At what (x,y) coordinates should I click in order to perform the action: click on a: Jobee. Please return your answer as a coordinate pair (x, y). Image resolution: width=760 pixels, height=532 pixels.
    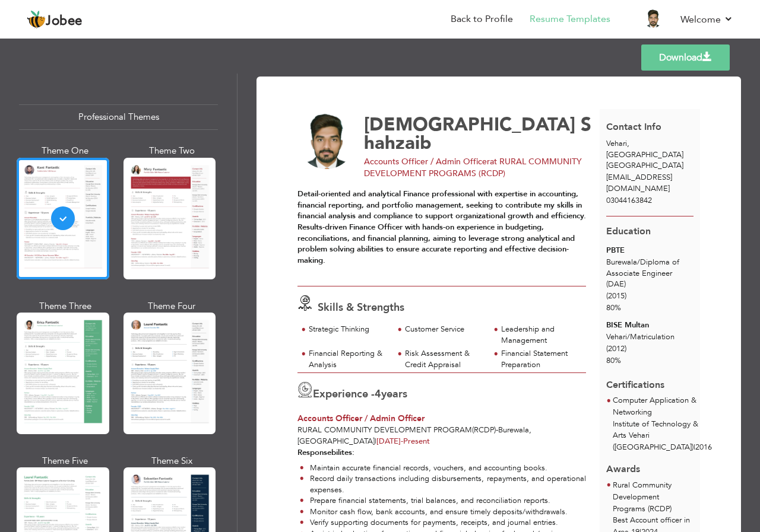
    Looking at the image, I should click on (55, 19).